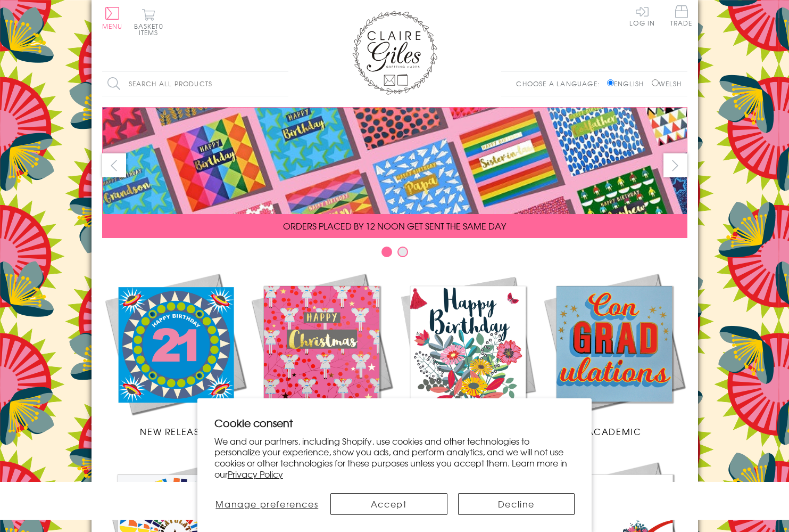 Image resolution: width=789 pixels, height=532 pixels. Describe the element at coordinates (267, 504) in the screenshot. I see `span: Manage preferences` at that location.